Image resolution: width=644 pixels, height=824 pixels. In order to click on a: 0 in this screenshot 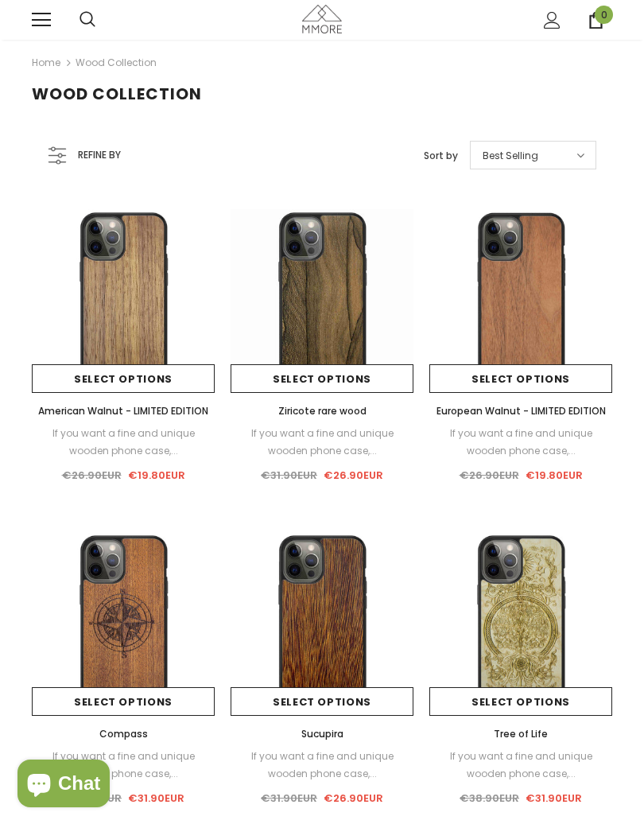, I will do `click(596, 20)`.